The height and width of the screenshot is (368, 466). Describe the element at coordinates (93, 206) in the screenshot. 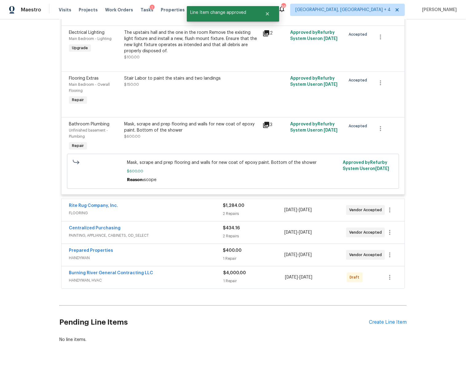

I see `a: Rite Rug Company, Inc.` at that location.